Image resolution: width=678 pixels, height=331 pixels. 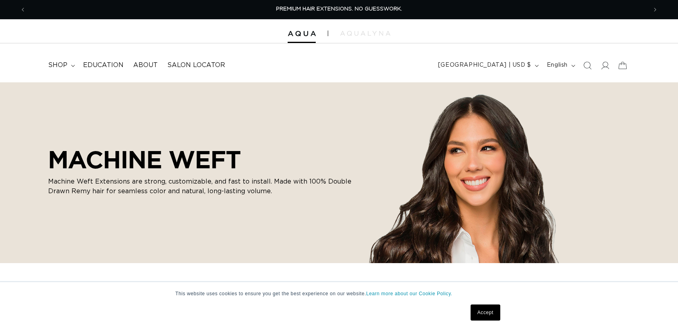 What do you see at coordinates (302, 34) in the screenshot?
I see `img: Aqua Hair Extensions` at bounding box center [302, 34].